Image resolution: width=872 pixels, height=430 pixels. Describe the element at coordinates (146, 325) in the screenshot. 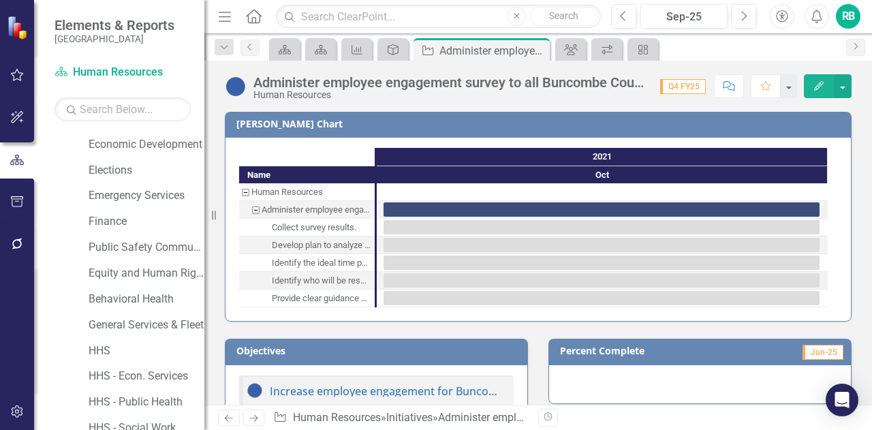

I see `a: General Services & Fleet` at that location.